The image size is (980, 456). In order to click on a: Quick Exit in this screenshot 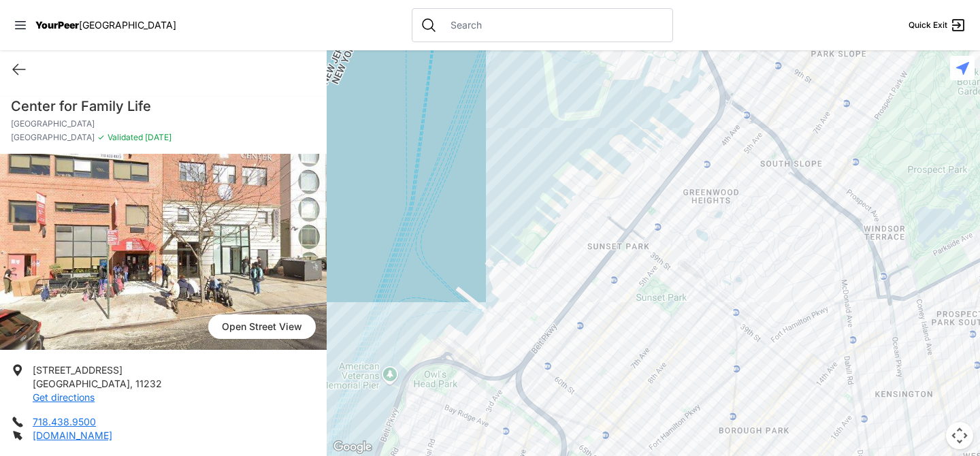, I will do `click(938, 25)`.